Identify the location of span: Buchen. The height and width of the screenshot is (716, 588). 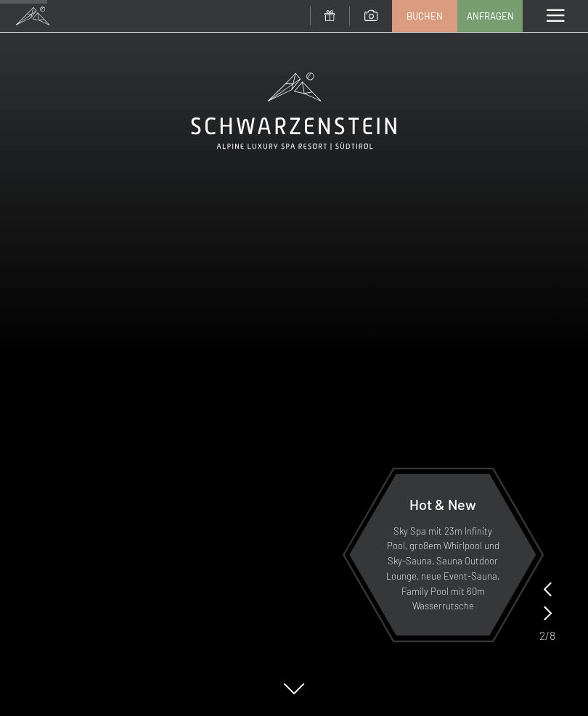
(425, 16).